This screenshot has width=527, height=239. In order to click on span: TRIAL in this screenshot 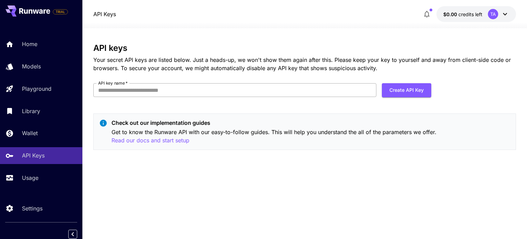, I will do `click(60, 12)`.